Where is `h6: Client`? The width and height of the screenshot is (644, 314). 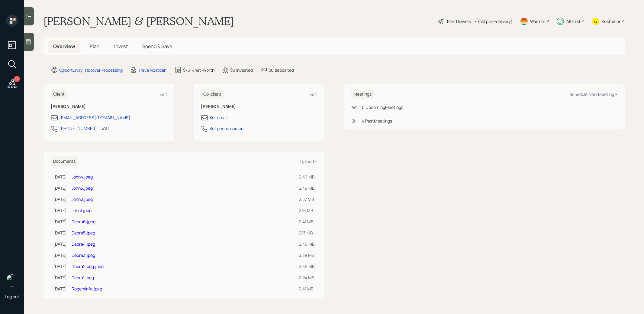 h6: Client is located at coordinates (59, 94).